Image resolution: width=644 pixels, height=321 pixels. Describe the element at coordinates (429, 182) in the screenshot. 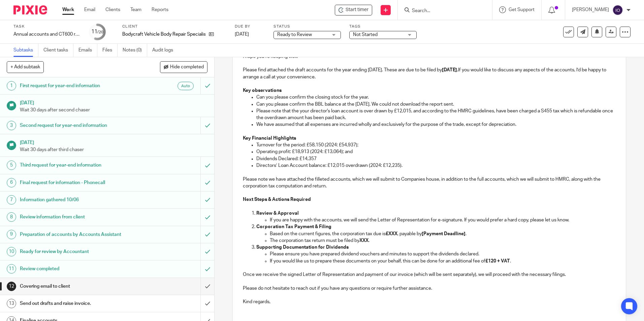

I see `p: Please note we have attached the filleted accounts, which we will submit to Companies house, in a...` at that location.